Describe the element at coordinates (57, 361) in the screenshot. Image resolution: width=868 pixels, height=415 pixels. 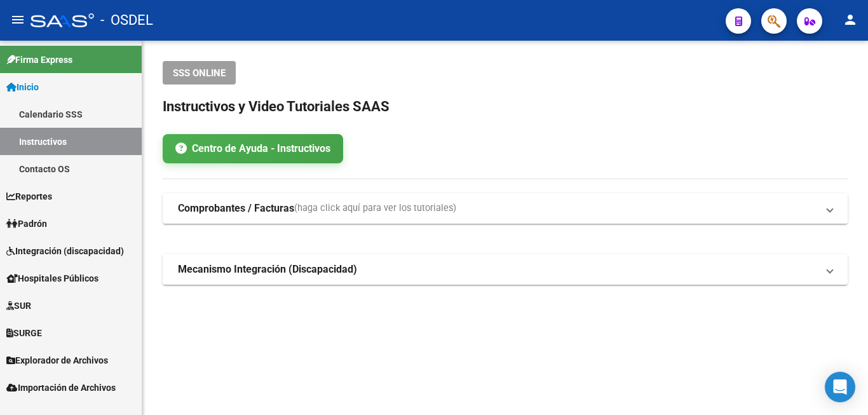
I see `span: Explorador de Archivos` at that location.